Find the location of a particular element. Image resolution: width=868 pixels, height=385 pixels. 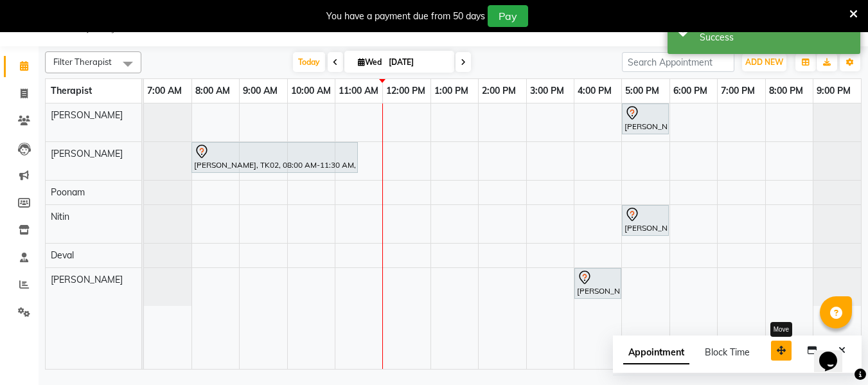

a: 4:00 PM is located at coordinates (595, 91).